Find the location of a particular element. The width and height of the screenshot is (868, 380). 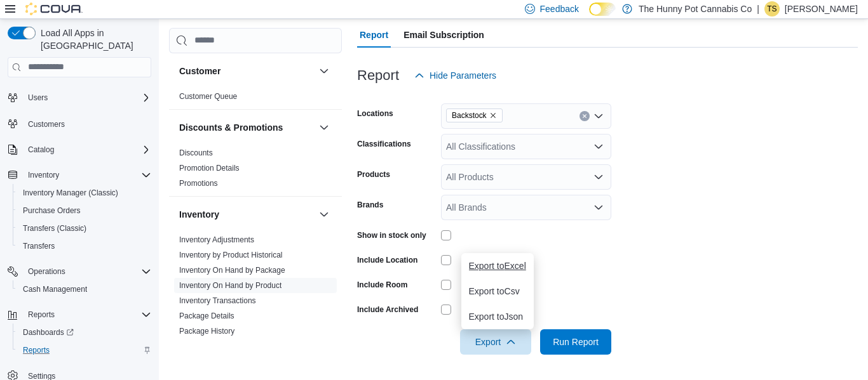

span: Package History is located at coordinates (206, 331).